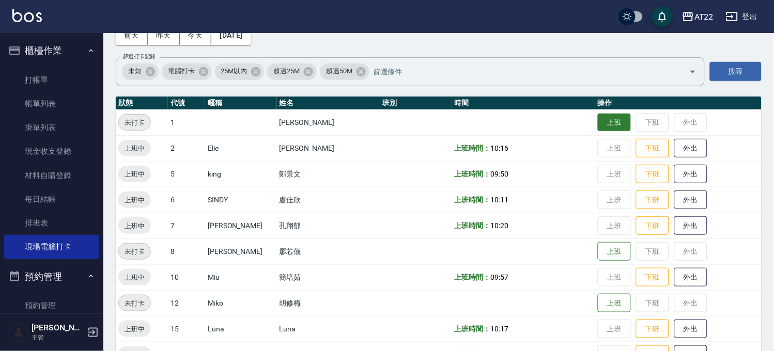  Describe the element at coordinates (52, 247) in the screenshot. I see `a: 現場電腦打卡` at that location.